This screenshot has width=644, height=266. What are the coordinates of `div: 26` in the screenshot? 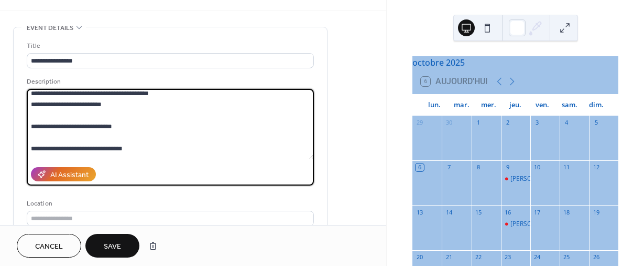 It's located at (596, 257).